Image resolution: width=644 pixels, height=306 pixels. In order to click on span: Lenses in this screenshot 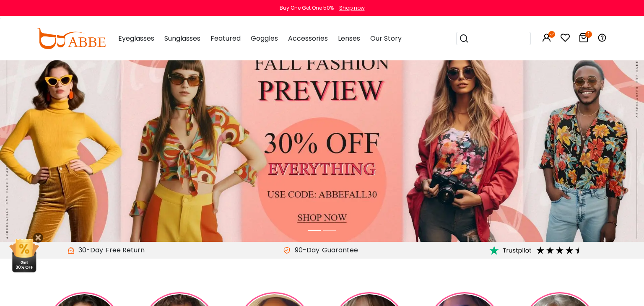, I will do `click(349, 38)`.